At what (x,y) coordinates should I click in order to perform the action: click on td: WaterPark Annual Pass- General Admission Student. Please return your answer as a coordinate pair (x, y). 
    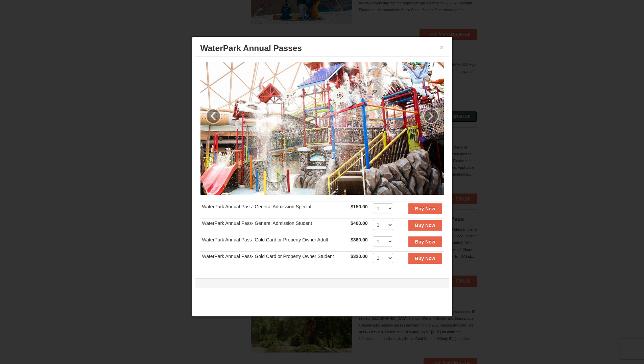
    Looking at the image, I should click on (275, 226).